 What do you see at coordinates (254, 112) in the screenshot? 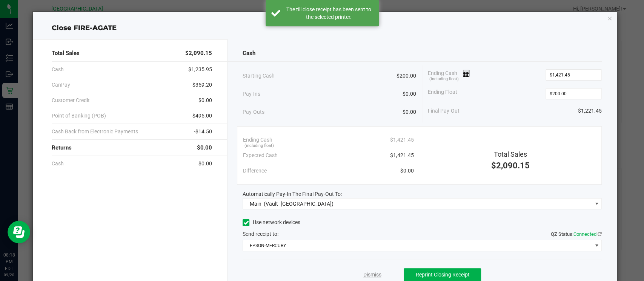
I see `span: Pay-Outs` at bounding box center [254, 112].